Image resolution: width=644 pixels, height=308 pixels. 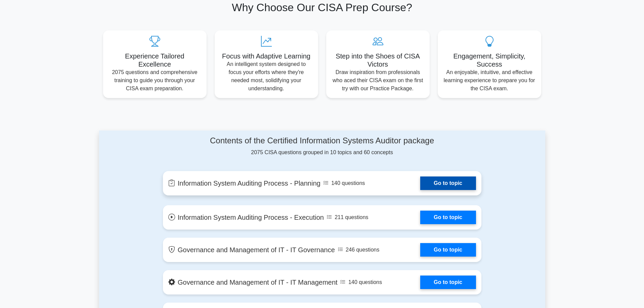 I want to click on h2: Why Choose Our CISA Prep Course?, so click(x=322, y=8).